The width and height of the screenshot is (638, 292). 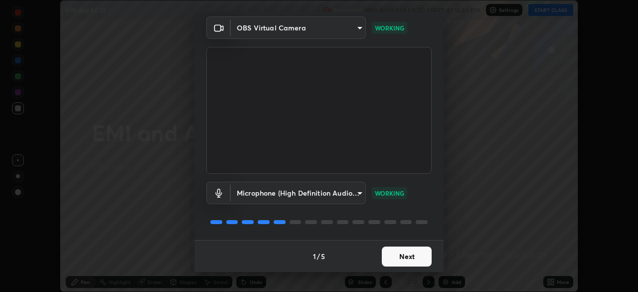 What do you see at coordinates (323, 256) in the screenshot?
I see `h4: 5` at bounding box center [323, 256].